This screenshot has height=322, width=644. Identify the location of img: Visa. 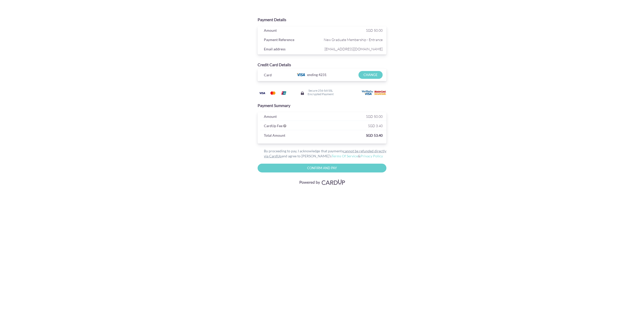
(262, 93).